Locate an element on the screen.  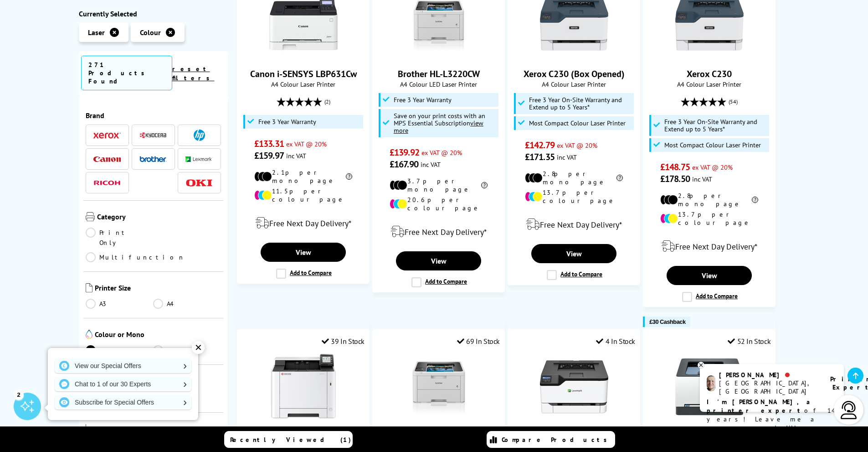
div: 52 In Stock is located at coordinates (749, 341).